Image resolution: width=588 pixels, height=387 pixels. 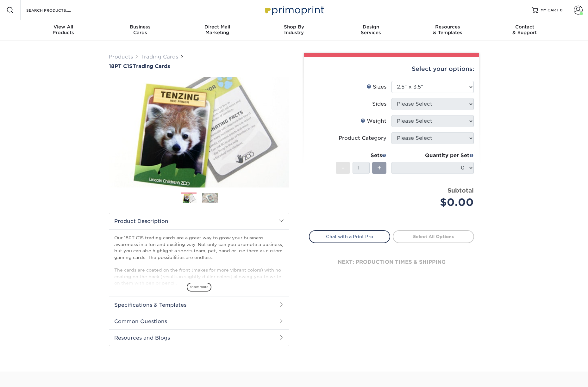 I want to click on img: Trading Cards 01, so click(x=189, y=198).